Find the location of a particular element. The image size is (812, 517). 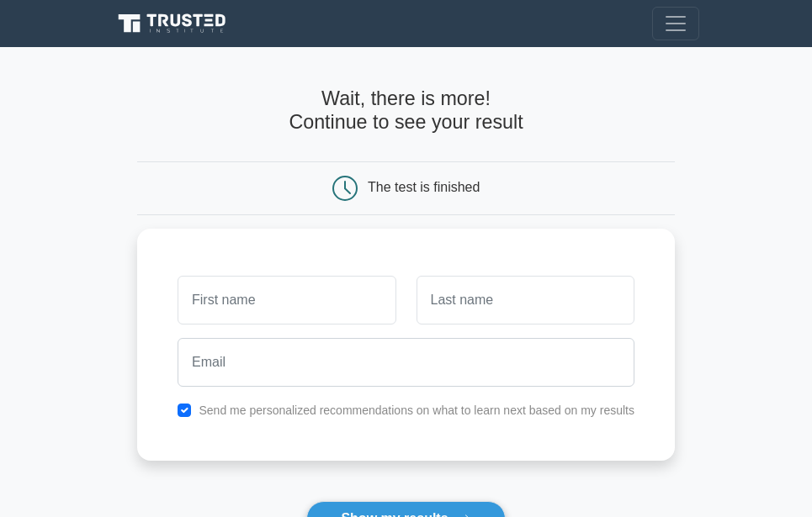

button: Toggle navigation is located at coordinates (676, 23).